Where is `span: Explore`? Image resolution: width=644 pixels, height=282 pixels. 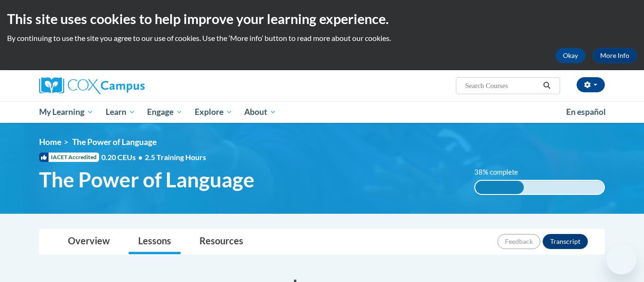 span: Explore is located at coordinates (214, 112).